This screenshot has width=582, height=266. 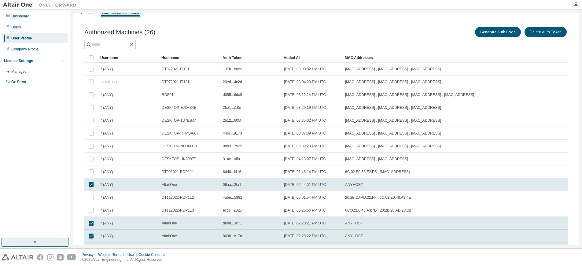 I want to click on span: 6C:02:E0:48:A3:7D , 20:2B:20:AD:28:3B, so click(x=378, y=210).